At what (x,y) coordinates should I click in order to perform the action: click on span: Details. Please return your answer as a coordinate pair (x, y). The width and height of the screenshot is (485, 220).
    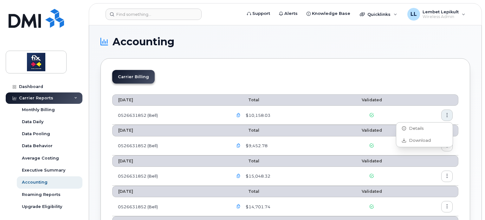
    Looking at the image, I should click on (414, 129).